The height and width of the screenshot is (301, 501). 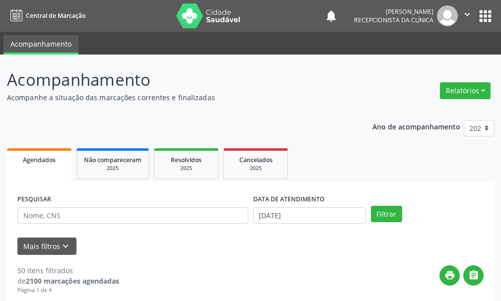 What do you see at coordinates (416, 126) in the screenshot?
I see `p: Ano de acompanhamento` at bounding box center [416, 126].